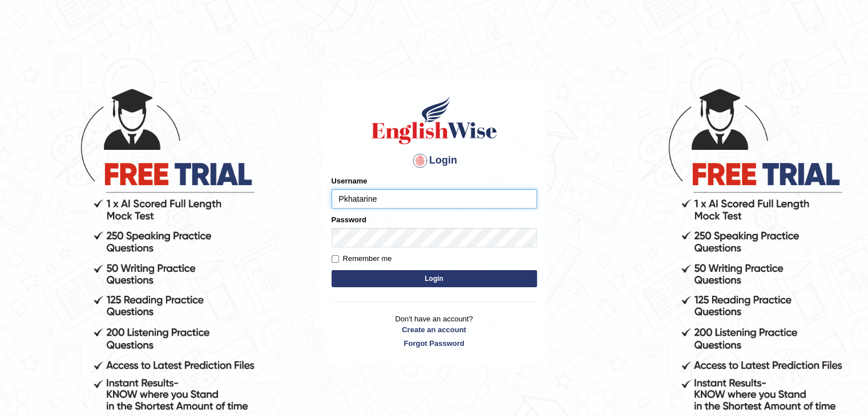 This screenshot has width=868, height=416. I want to click on h4: Login, so click(434, 161).